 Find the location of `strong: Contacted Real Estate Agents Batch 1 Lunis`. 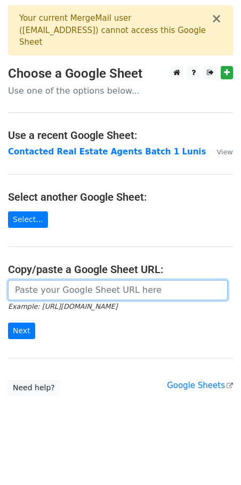

strong: Contacted Real Estate Agents Batch 1 Lunis is located at coordinates (106, 152).